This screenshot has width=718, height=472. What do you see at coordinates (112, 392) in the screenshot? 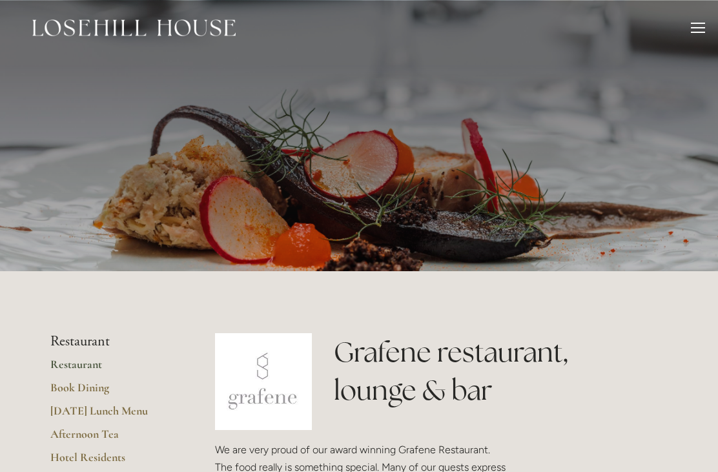
I see `a: Book Dining` at bounding box center [112, 392].